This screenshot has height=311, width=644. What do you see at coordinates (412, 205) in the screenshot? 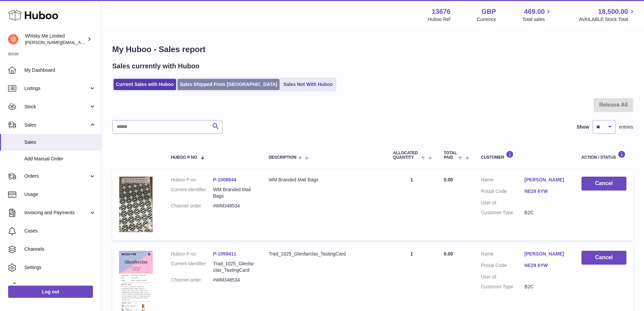
I see `td: 1` at bounding box center [412, 205].